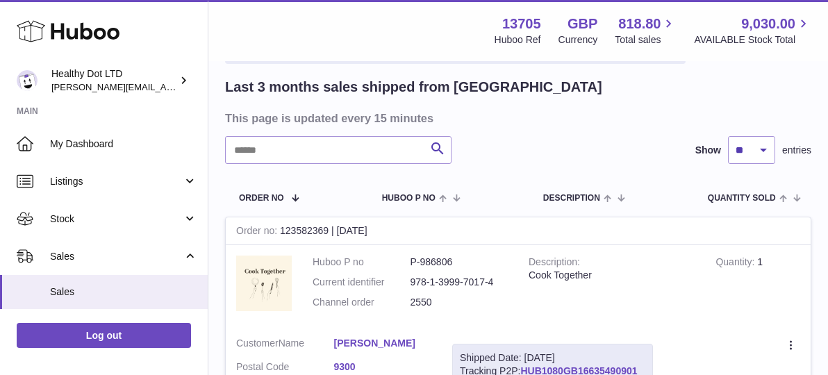 The image size is (828, 375). What do you see at coordinates (736, 263) in the screenshot?
I see `strong: Quantity` at bounding box center [736, 263].